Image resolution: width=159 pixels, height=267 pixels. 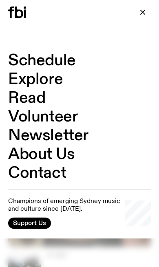 I want to click on a: About Us, so click(x=42, y=155).